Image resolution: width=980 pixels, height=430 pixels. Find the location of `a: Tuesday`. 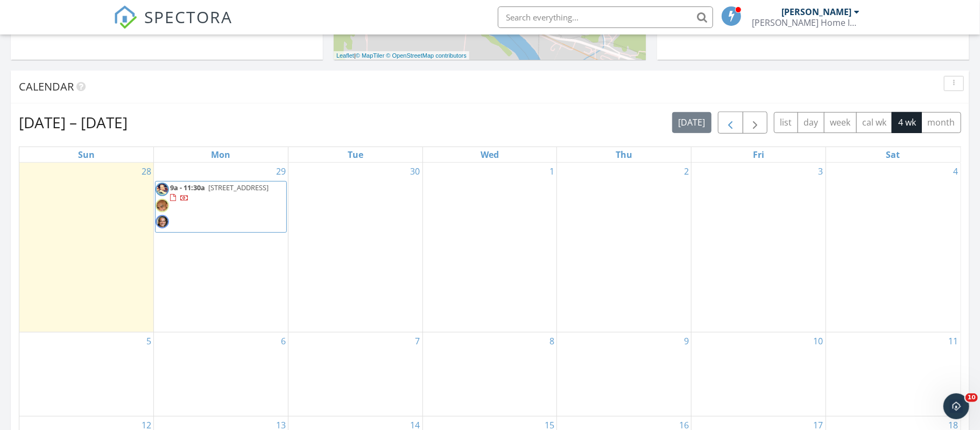

a: Tuesday is located at coordinates (355, 155).